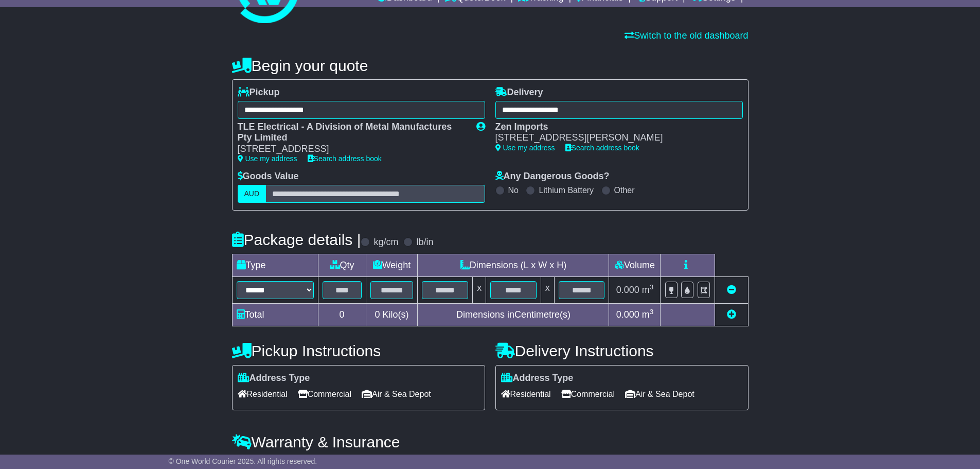 The image size is (980, 469). Describe the element at coordinates (566, 190) in the screenshot. I see `label: Lithium Battery` at that location.